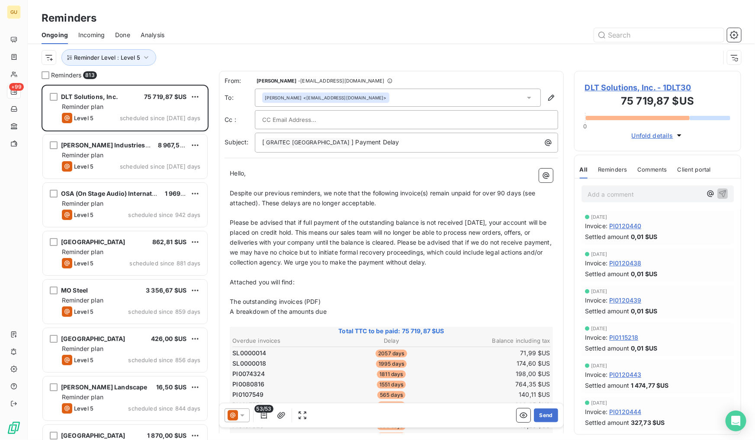 This screenshot has width=755, height=440. I want to click on input: CC Email Address..., so click(308, 120).